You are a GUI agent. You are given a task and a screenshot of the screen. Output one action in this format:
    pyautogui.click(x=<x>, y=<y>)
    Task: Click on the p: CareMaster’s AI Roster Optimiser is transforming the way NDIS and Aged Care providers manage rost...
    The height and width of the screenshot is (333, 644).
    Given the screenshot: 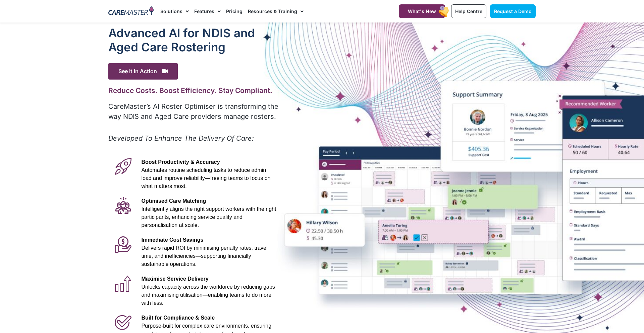 What is the action you would take?
    pyautogui.click(x=194, y=111)
    